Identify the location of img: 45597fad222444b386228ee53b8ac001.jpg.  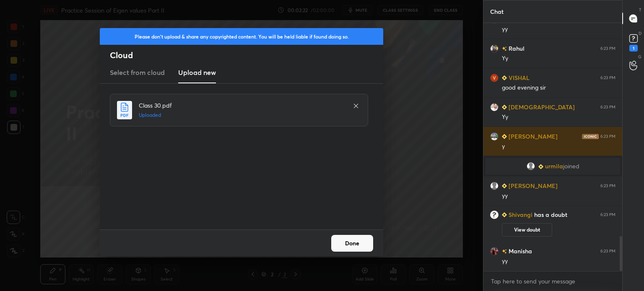
(494, 107).